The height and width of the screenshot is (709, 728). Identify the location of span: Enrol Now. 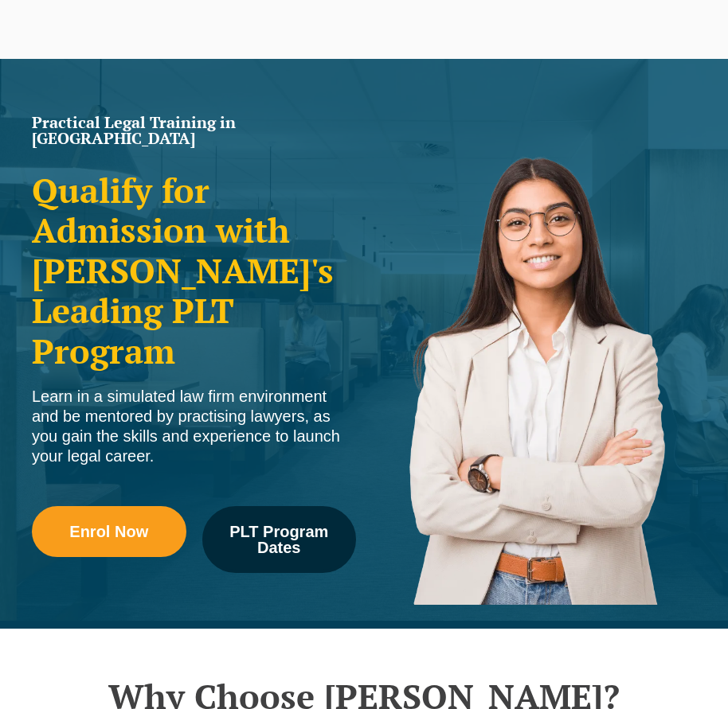
(109, 532).